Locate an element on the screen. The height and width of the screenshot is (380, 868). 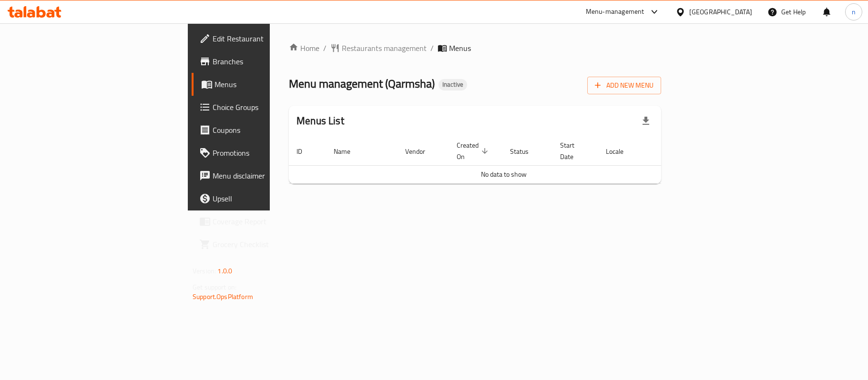
a: Edit Restaurant is located at coordinates (262, 38).